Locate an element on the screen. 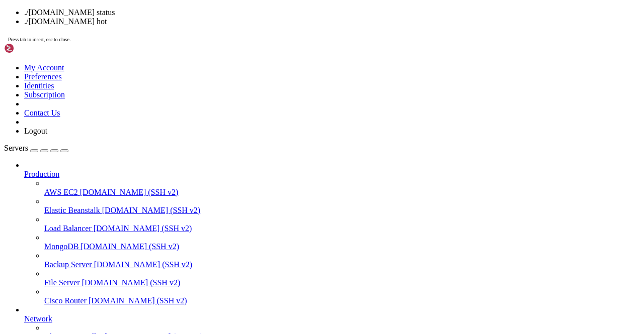 The image size is (644, 334). span: Elastic Beanstalk is located at coordinates (72, 210).